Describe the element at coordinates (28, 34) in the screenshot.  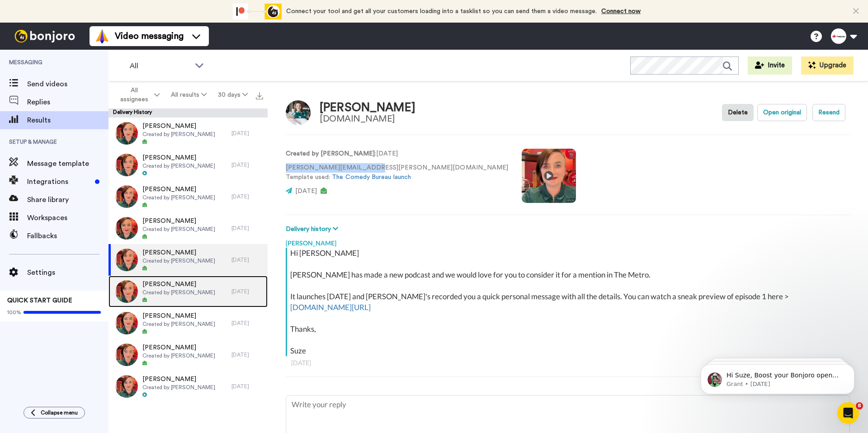
I see `img: Profile image for Grant` at that location.